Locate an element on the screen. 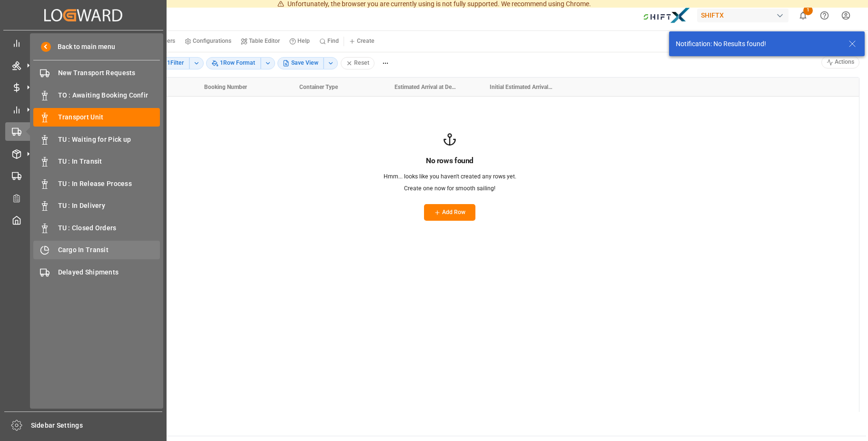 The width and height of the screenshot is (868, 441). small: Create is located at coordinates (366, 41).